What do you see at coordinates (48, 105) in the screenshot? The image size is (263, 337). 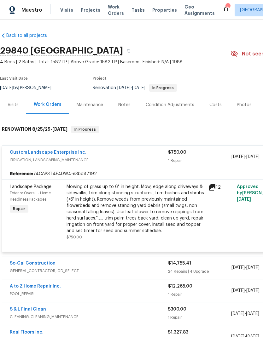 I see `div: Work Orders` at bounding box center [48, 105].